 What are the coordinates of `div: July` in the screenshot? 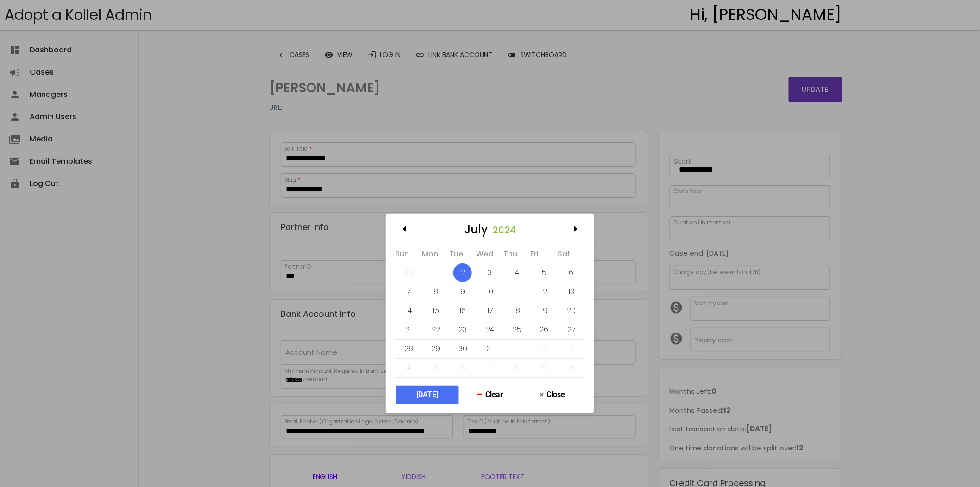 It's located at (476, 229).